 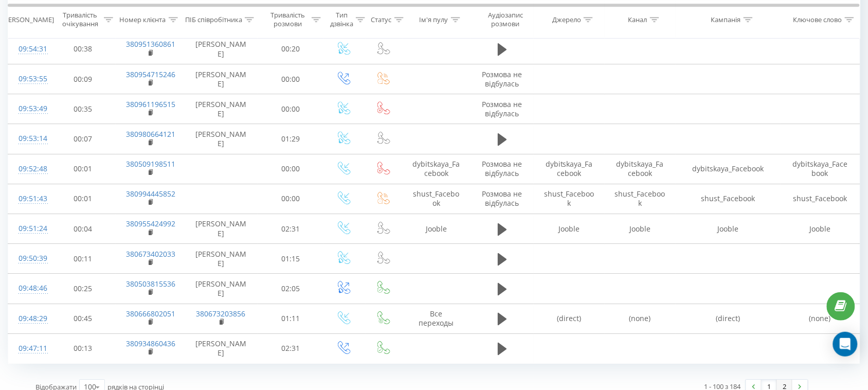 I want to click on td: 02:05, so click(x=291, y=289).